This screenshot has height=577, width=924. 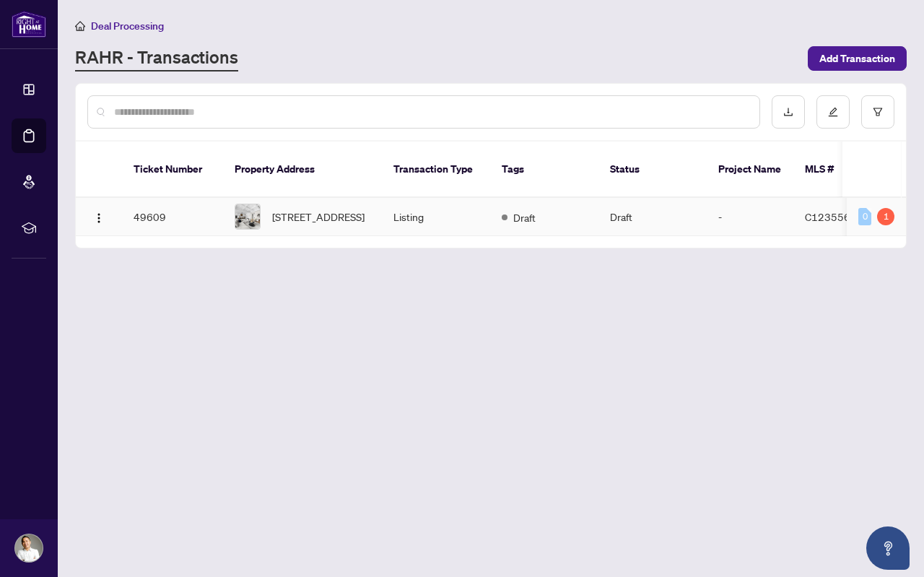 I want to click on img: Logo, so click(x=99, y=218).